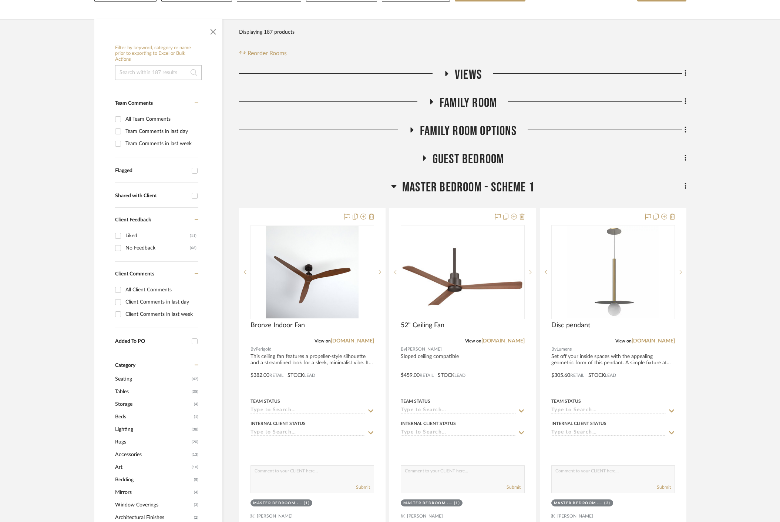 The height and width of the screenshot is (522, 780). I want to click on img: 52" Ceiling Fan, so click(463, 272).